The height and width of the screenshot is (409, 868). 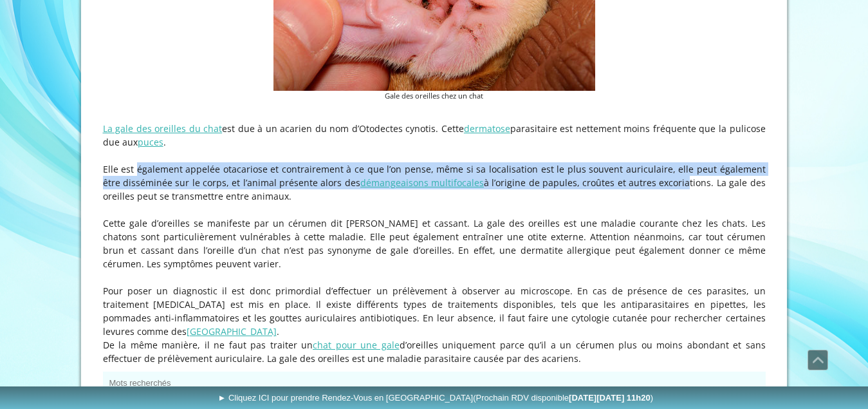 I want to click on a: chat pour une gale, so click(x=356, y=345).